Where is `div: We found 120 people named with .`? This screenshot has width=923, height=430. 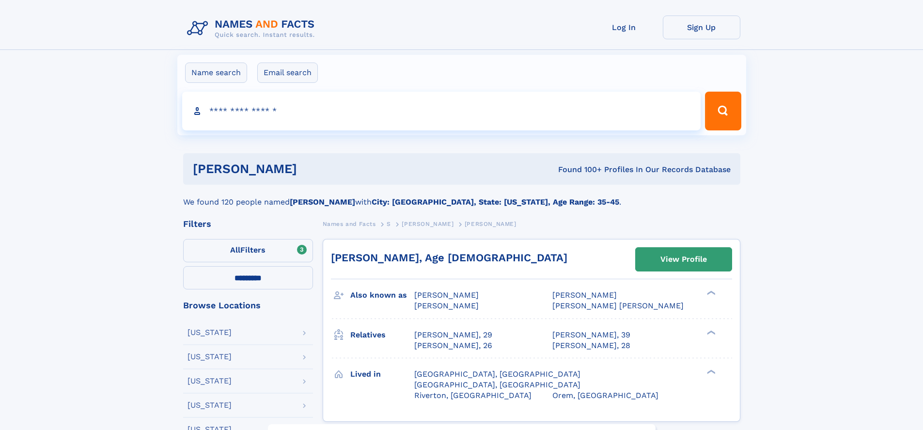 div: We found 120 people named with . is located at coordinates (462, 196).